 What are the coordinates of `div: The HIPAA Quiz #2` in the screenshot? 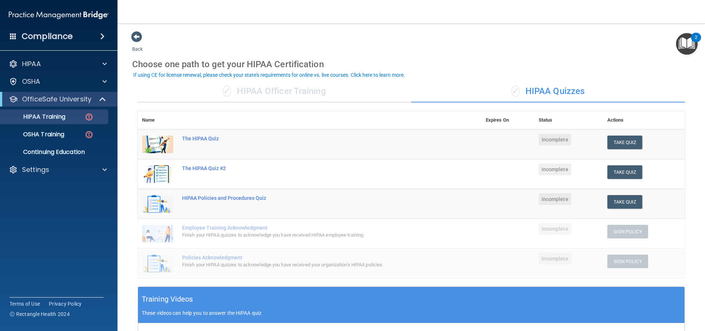 It's located at (313, 168).